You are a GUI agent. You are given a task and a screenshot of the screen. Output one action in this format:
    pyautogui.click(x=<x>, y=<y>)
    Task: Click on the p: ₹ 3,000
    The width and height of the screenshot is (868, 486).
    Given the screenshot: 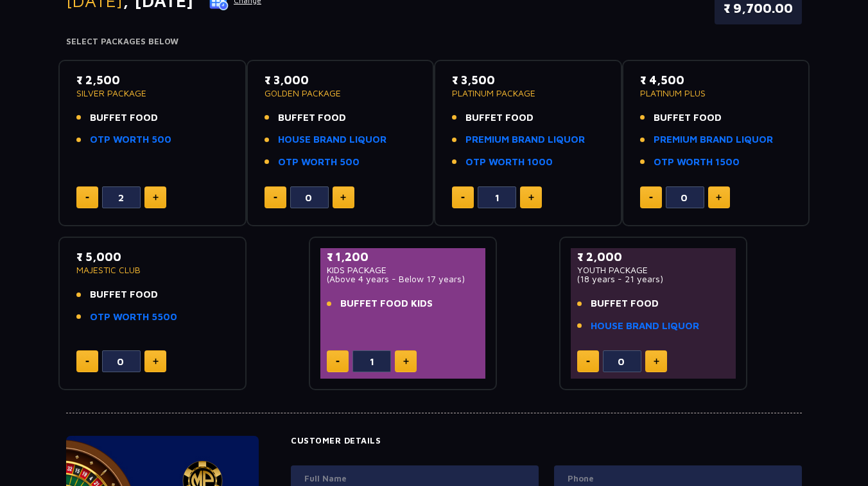 What is the action you would take?
    pyautogui.click(x=340, y=80)
    